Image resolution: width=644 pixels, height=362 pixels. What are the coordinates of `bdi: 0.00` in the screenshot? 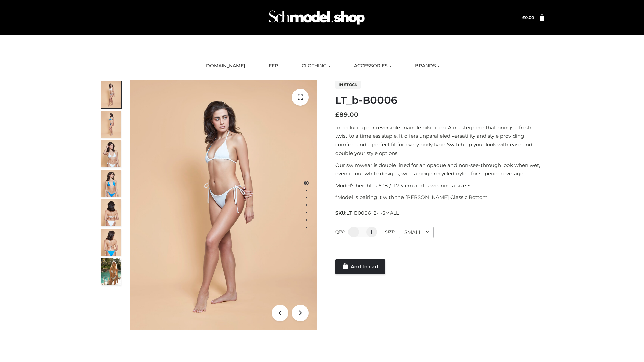 It's located at (528, 17).